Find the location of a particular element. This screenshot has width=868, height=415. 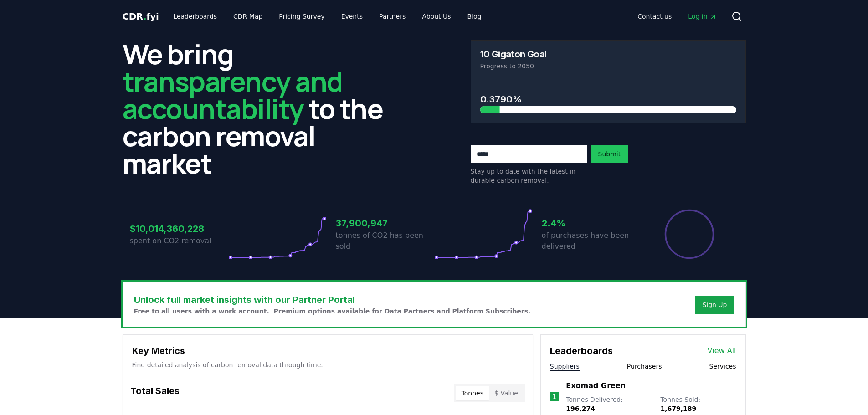

a: Log in is located at coordinates (703, 16).